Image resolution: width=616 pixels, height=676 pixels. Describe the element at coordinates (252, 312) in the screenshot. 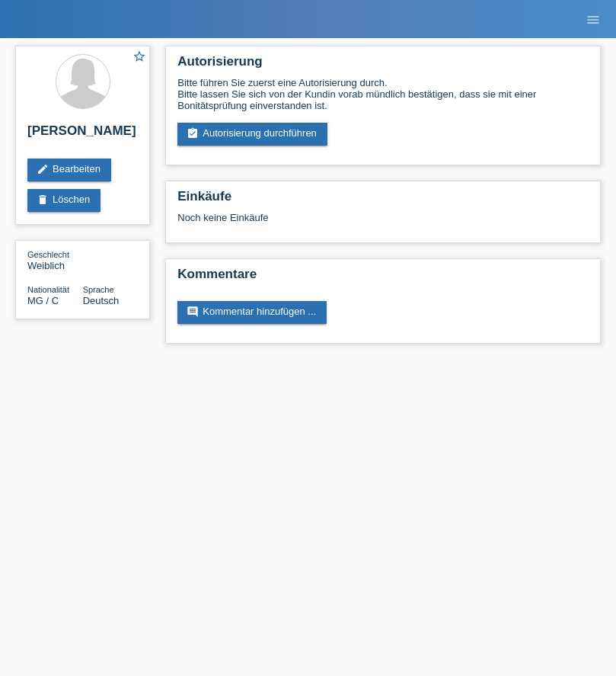

I see `a: commentKommentar hinzufügen ...` at that location.